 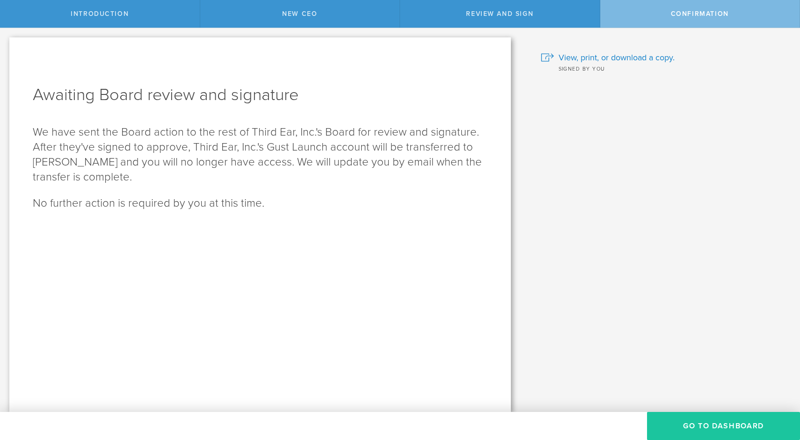 I want to click on span: New CEO, so click(x=299, y=14).